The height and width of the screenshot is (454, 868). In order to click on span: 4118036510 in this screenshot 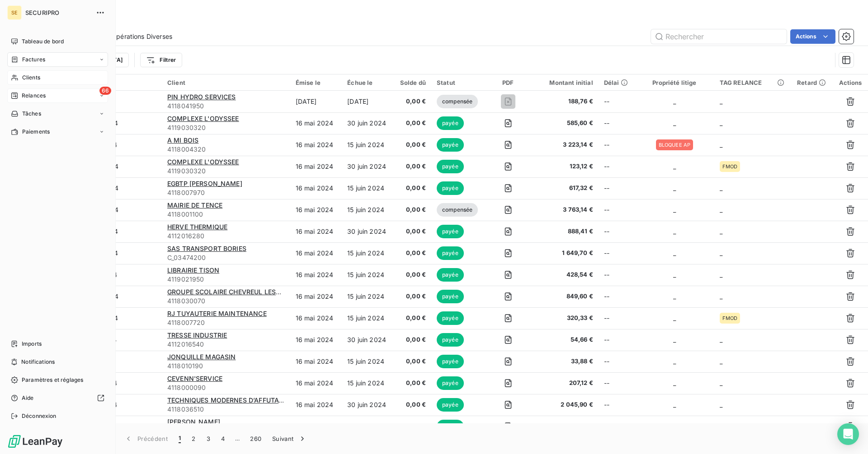, I will do `click(226, 410)`.